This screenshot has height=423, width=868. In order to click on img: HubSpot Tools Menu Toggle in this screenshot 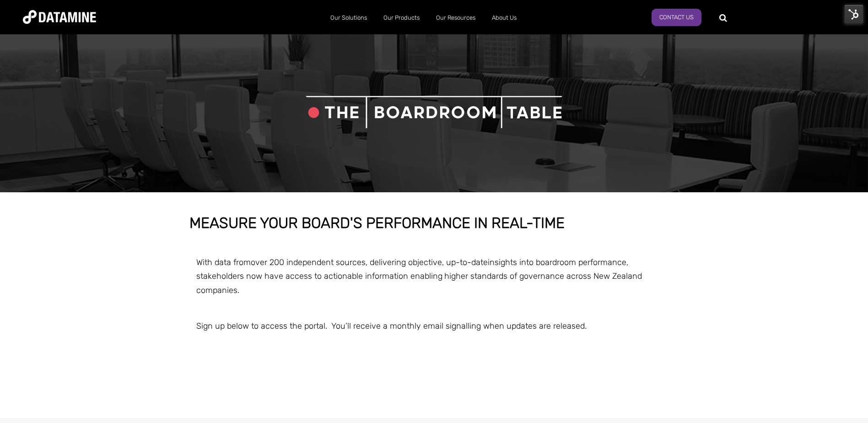, I will do `click(853, 14)`.